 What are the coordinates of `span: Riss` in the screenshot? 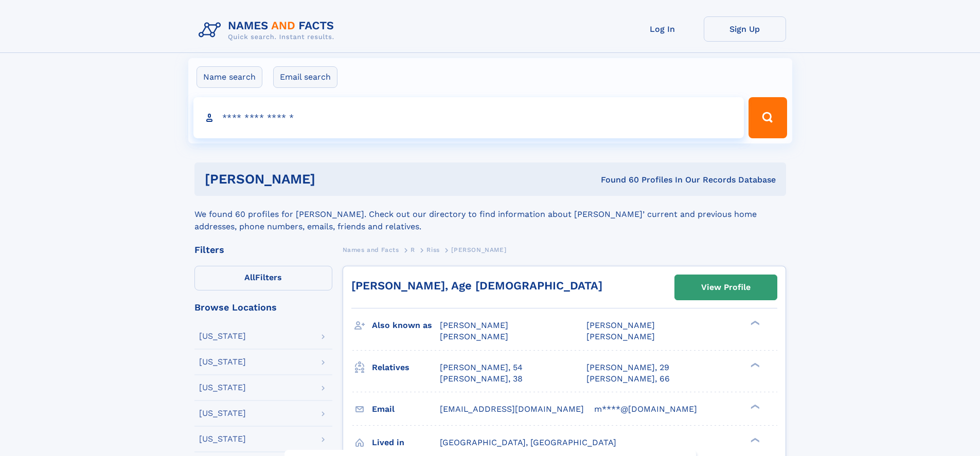 It's located at (433, 250).